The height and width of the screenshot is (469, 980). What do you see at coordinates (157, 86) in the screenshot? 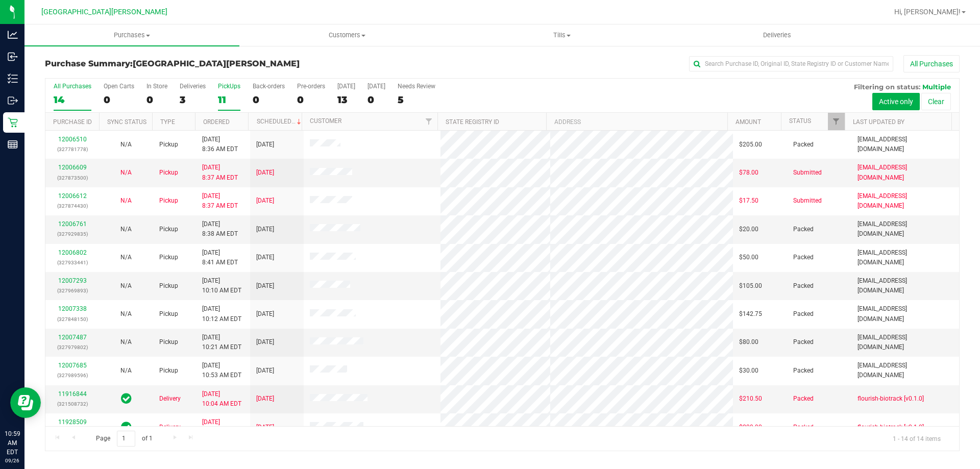
I see `div: In Store` at bounding box center [157, 86].